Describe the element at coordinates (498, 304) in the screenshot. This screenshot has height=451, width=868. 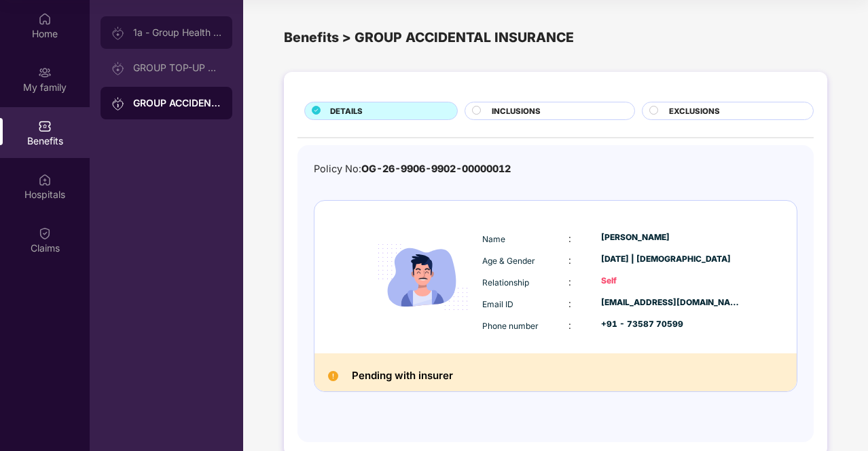
I see `span: Email ID` at that location.